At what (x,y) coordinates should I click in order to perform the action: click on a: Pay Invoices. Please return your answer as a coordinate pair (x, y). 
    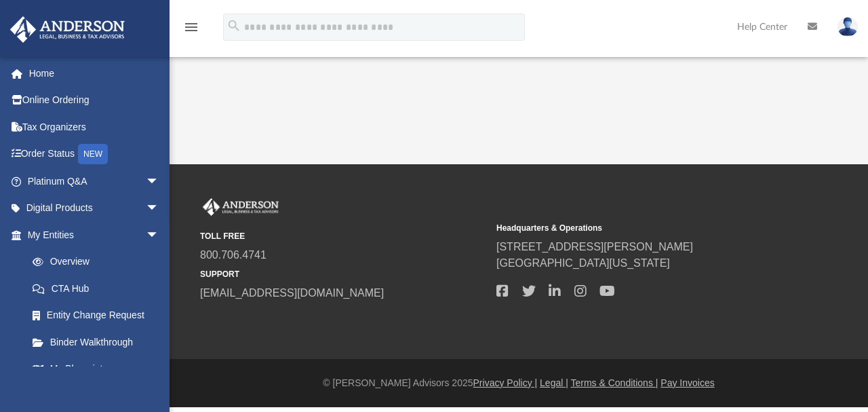
    Looking at the image, I should click on (687, 382).